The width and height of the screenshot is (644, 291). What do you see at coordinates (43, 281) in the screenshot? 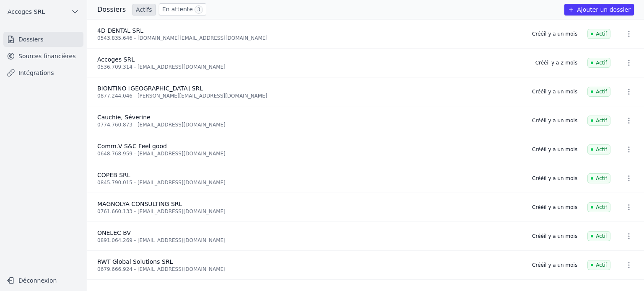
I see `button: Déconnexion` at bounding box center [43, 281].